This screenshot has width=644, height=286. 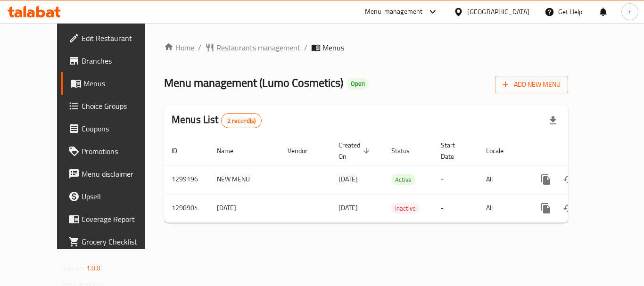 What do you see at coordinates (245, 179) in the screenshot?
I see `td: NEW MENU` at bounding box center [245, 179].